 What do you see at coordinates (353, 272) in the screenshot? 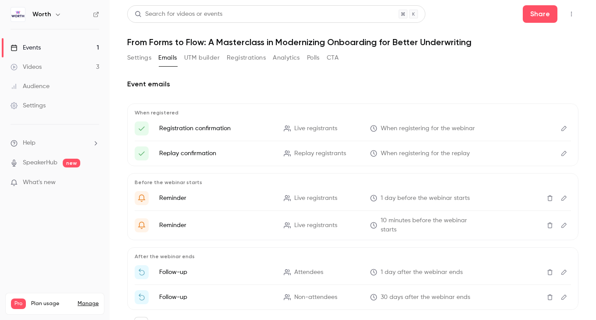
I see `li: Thanks for attending {{ event_name }}` at bounding box center [353, 272].